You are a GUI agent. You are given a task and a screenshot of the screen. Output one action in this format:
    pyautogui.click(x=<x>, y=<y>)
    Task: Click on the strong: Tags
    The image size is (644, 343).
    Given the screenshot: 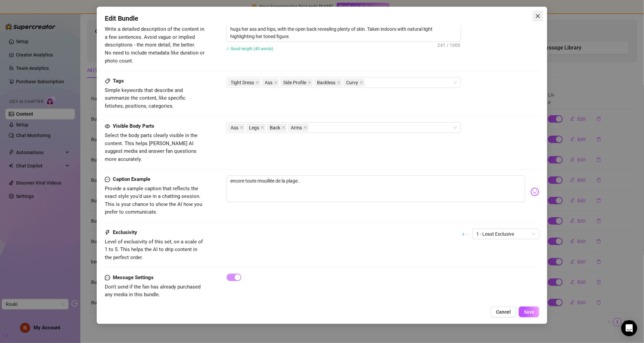 What is the action you would take?
    pyautogui.click(x=118, y=81)
    